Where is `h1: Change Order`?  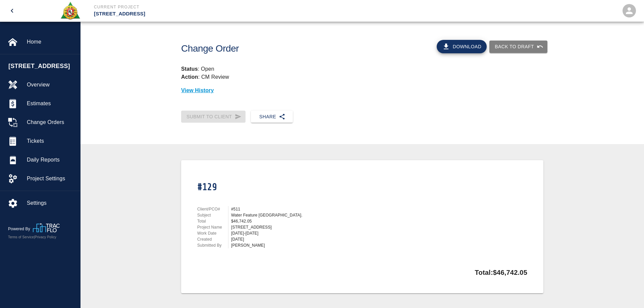
h1: Change Order is located at coordinates (285, 49).